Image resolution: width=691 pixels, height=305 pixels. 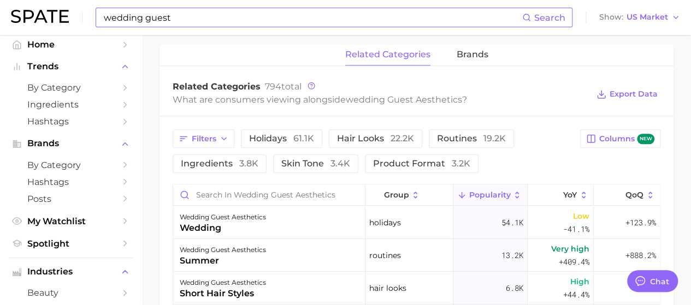 What do you see at coordinates (71, 104) in the screenshot?
I see `span: Ingredients` at bounding box center [71, 104].